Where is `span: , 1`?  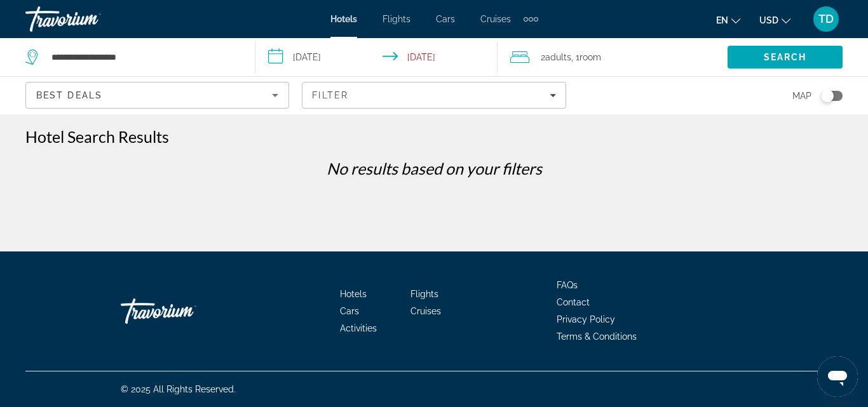
span: , 1 is located at coordinates (586, 57).